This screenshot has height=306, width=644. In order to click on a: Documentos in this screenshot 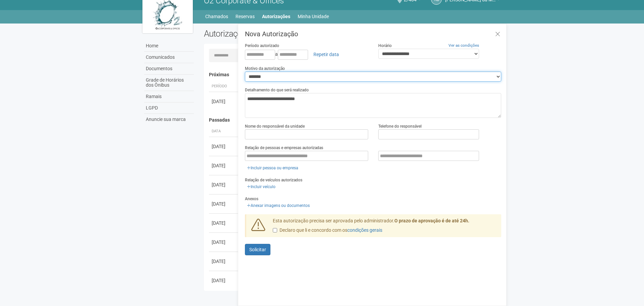, I will do `click(169, 69)`.